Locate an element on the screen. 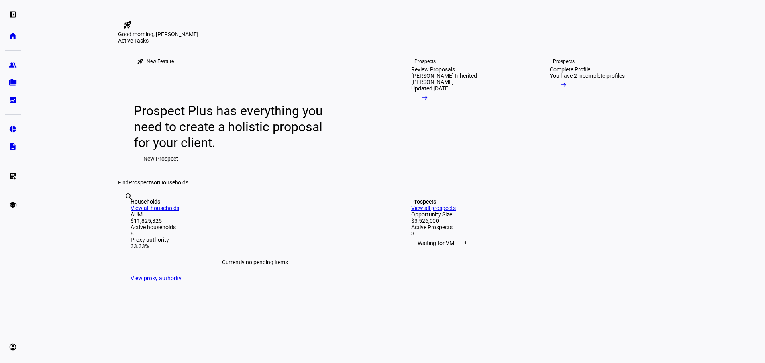  div: Currently no pending items is located at coordinates (255, 262).